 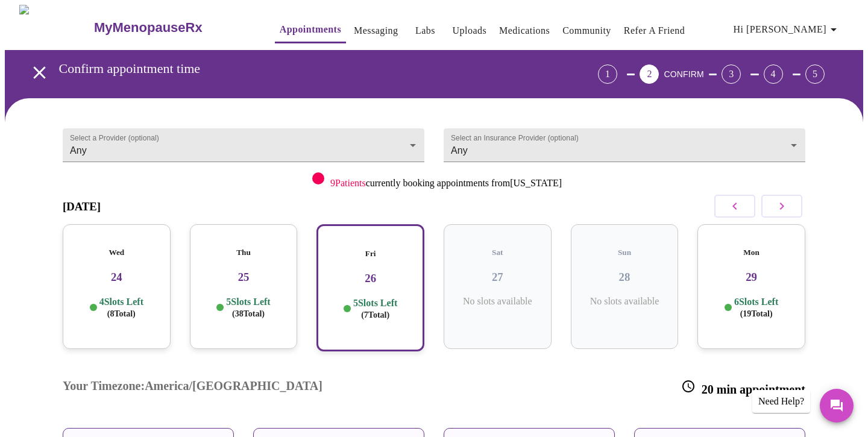 I want to click on h5: Sun, so click(x=625, y=253).